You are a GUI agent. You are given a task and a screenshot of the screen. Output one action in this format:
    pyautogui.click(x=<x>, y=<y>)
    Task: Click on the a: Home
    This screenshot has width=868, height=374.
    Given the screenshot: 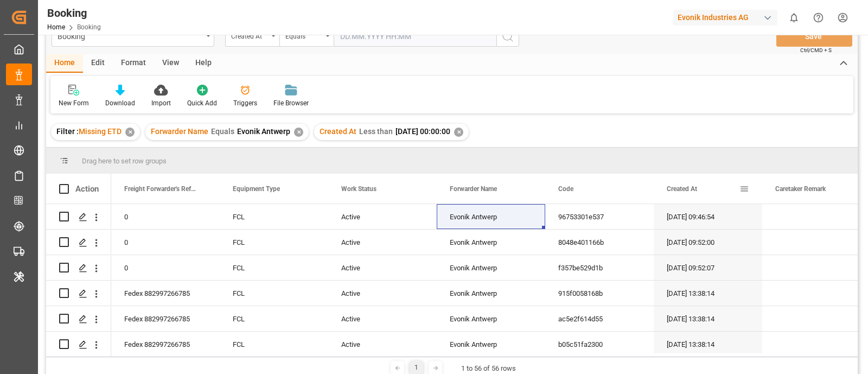 What is the action you would take?
    pyautogui.click(x=56, y=27)
    